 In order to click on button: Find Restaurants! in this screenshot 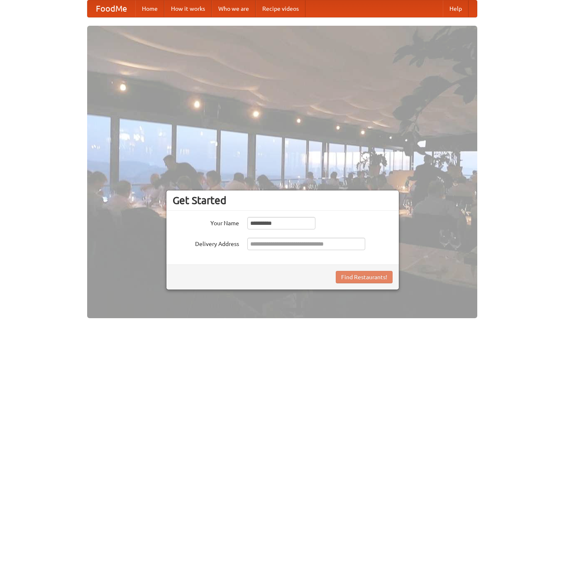, I will do `click(364, 277)`.